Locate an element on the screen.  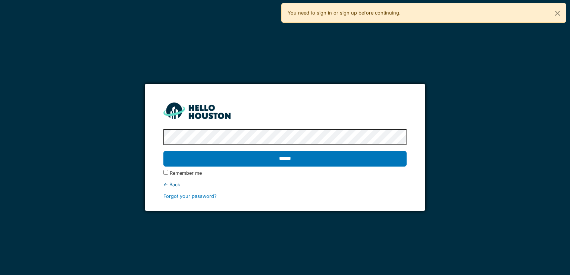
label: Remember me is located at coordinates (186, 173).